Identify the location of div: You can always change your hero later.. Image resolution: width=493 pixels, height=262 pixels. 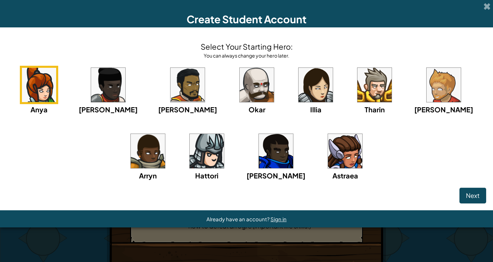
(247, 55).